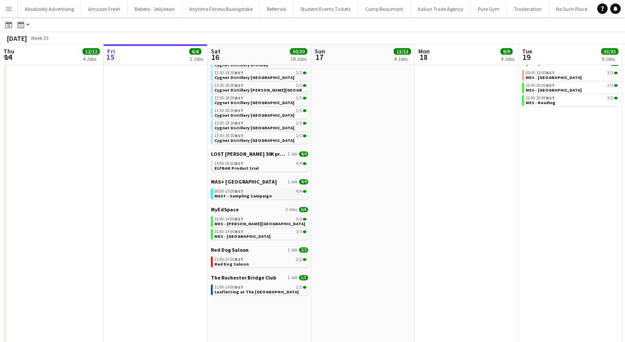 This screenshot has height=342, width=625. What do you see at coordinates (260, 260) in the screenshot?
I see `div: Red Dog Saloon1 Job2/221:00-23:00BST2/2Red Dog Saloon` at bounding box center [260, 260].